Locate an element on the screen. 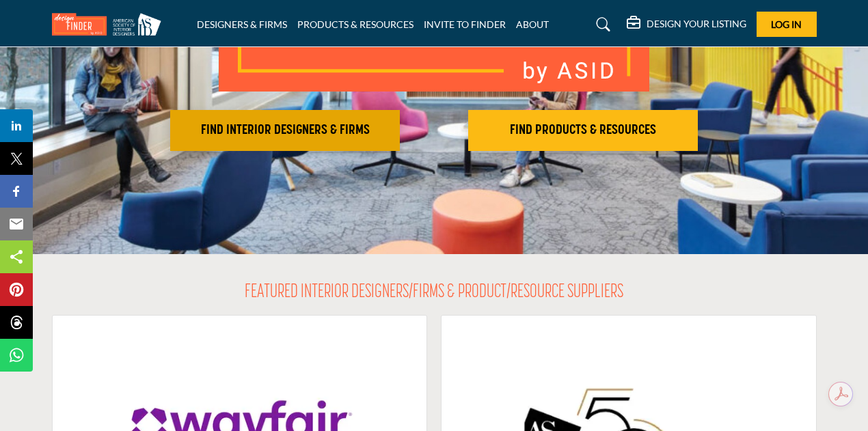 This screenshot has width=868, height=431. div: DESIGN YOUR LISTING is located at coordinates (687, 25).